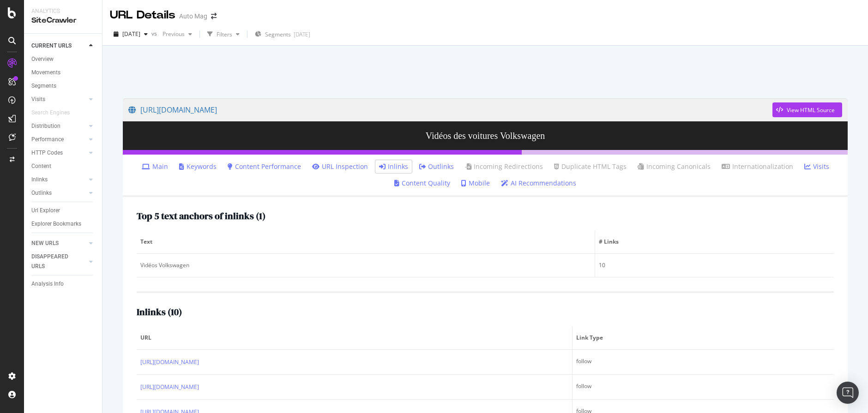 The height and width of the screenshot is (413, 868). I want to click on div: Segments, so click(44, 86).